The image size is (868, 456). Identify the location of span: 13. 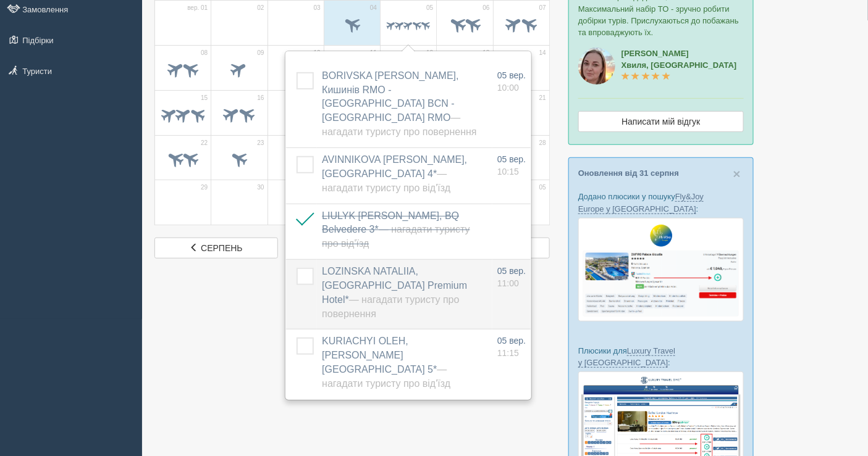
(486, 53).